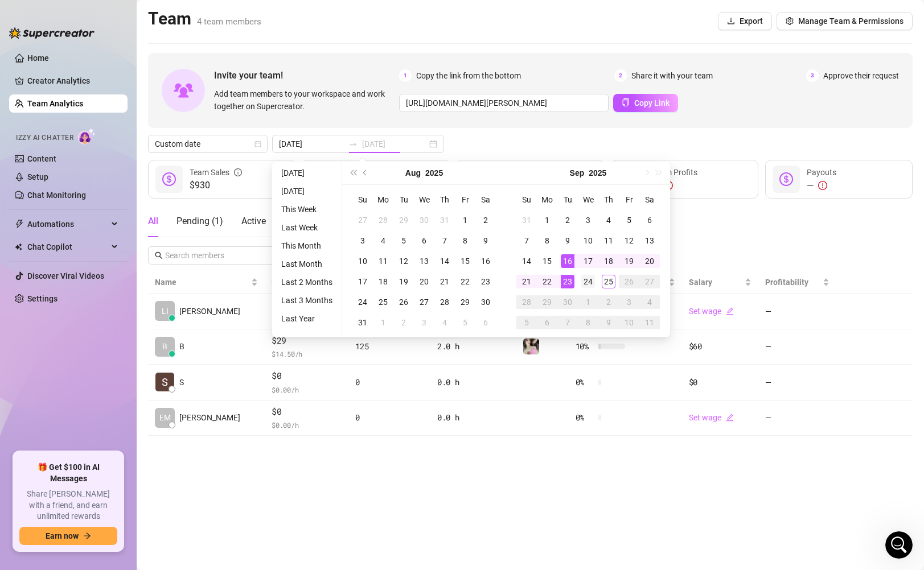 This screenshot has height=570, width=924. I want to click on td: 2025-07-31, so click(445, 220).